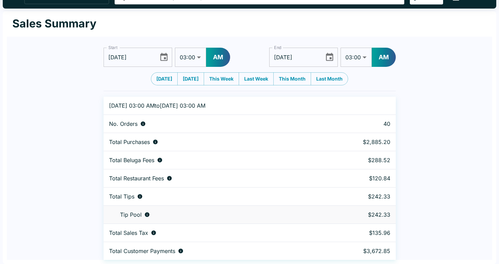  What do you see at coordinates (292, 79) in the screenshot?
I see `button: This Month` at bounding box center [292, 79].